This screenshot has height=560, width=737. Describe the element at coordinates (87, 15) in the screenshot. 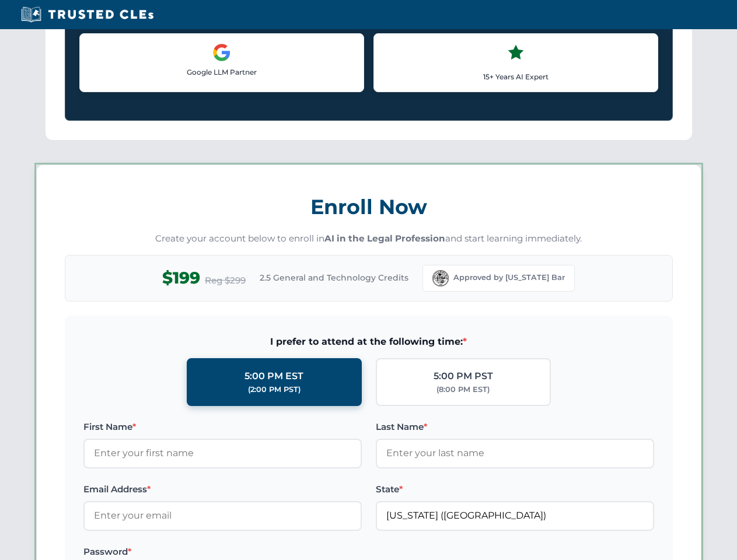

I see `img: Trusted CLEs` at that location.